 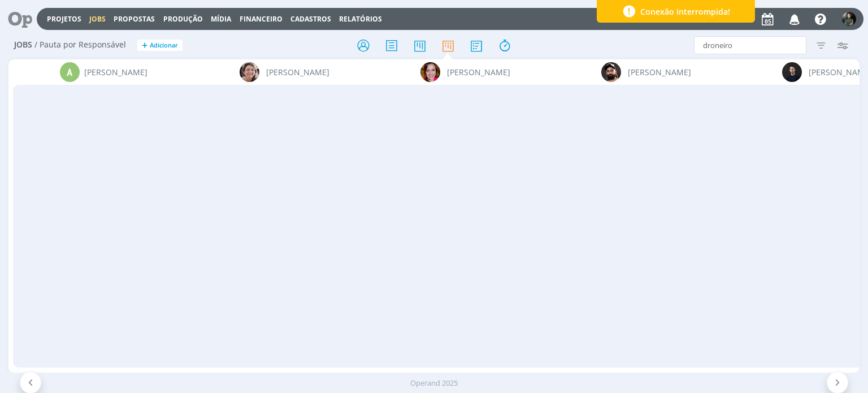 I want to click on span: Propostas, so click(x=134, y=19).